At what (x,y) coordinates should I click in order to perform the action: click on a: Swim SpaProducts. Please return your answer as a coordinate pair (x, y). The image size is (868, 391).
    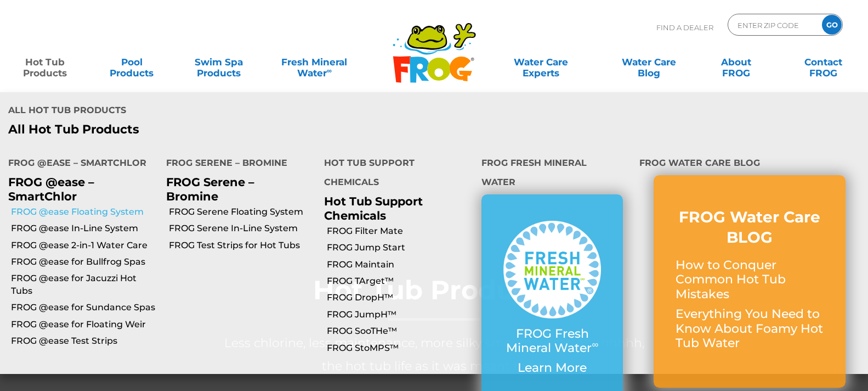
    Looking at the image, I should click on (218, 62).